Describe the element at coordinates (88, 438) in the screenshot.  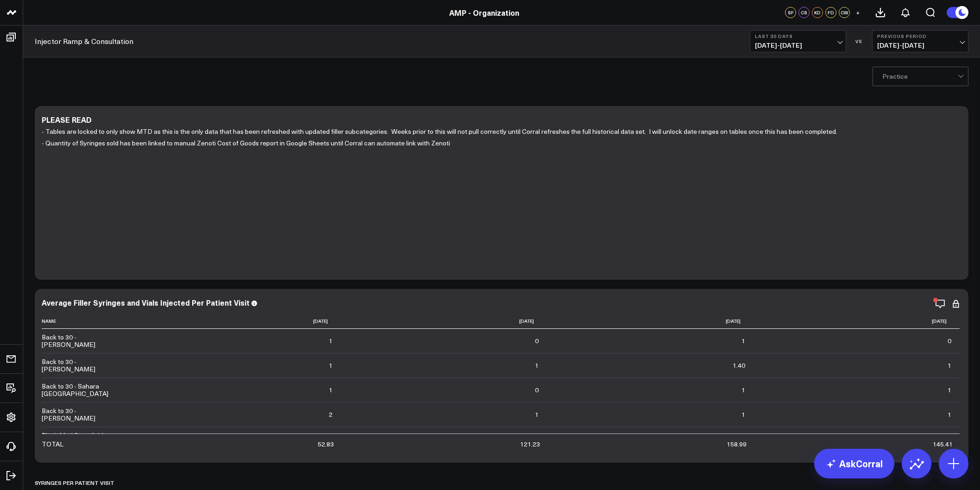
I see `td: Blush Med Spa - Ashley Western` at that location.